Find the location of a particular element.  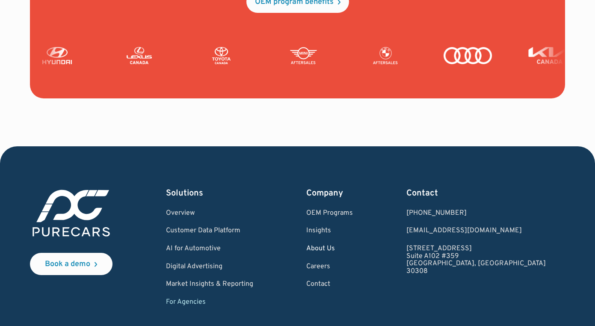

img: Lexus Canada is located at coordinates (180, 56).